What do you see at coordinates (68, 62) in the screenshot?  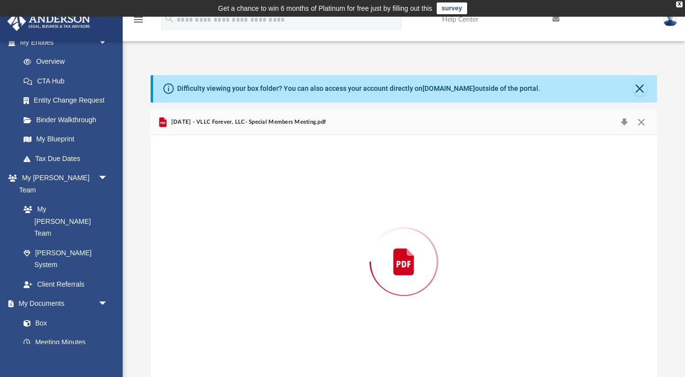 I see `a: Overview` at bounding box center [68, 62].